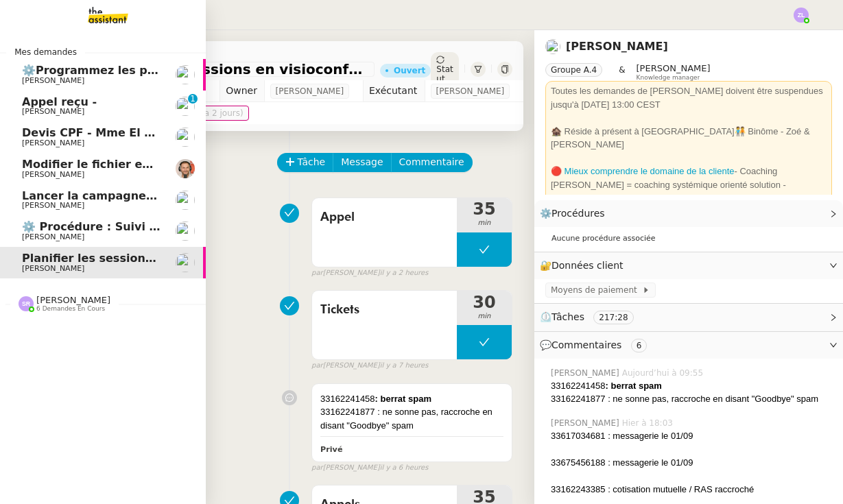 The image size is (843, 504). What do you see at coordinates (394, 92) in the screenshot?
I see `td: Exécutant` at bounding box center [394, 92].